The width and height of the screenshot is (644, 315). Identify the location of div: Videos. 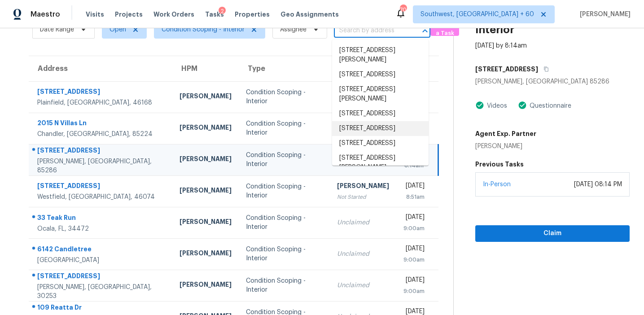
(496, 106).